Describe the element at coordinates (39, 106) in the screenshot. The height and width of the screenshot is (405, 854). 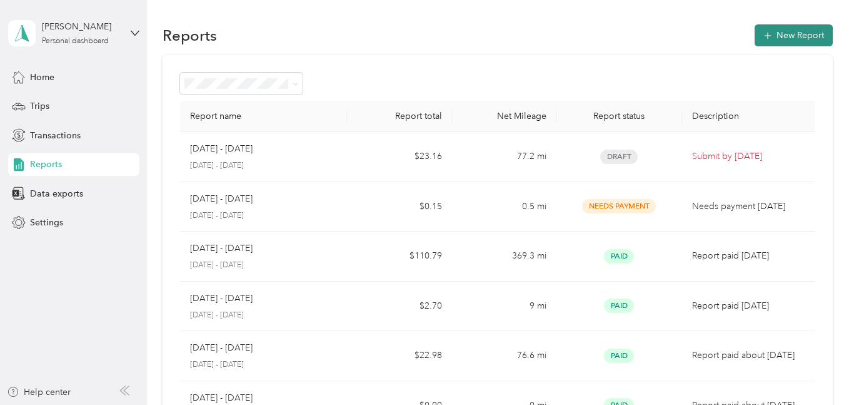
I see `span: Trips` at that location.